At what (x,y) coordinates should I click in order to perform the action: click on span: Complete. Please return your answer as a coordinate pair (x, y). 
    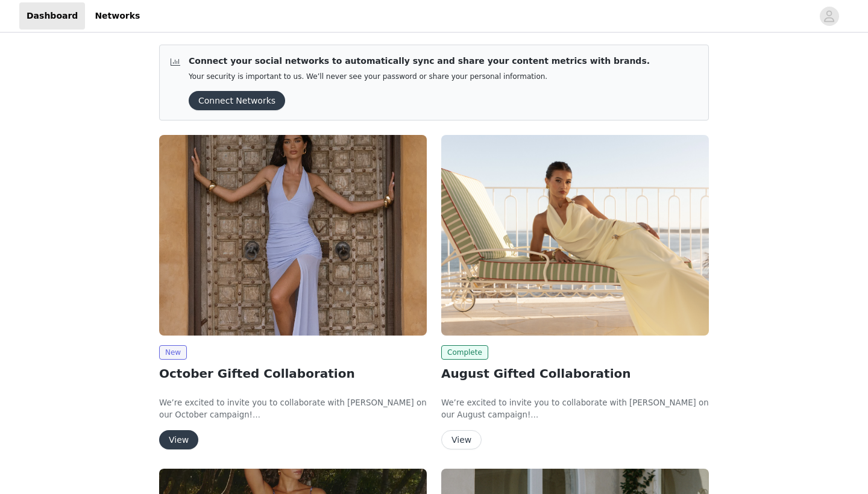
    Looking at the image, I should click on (464, 352).